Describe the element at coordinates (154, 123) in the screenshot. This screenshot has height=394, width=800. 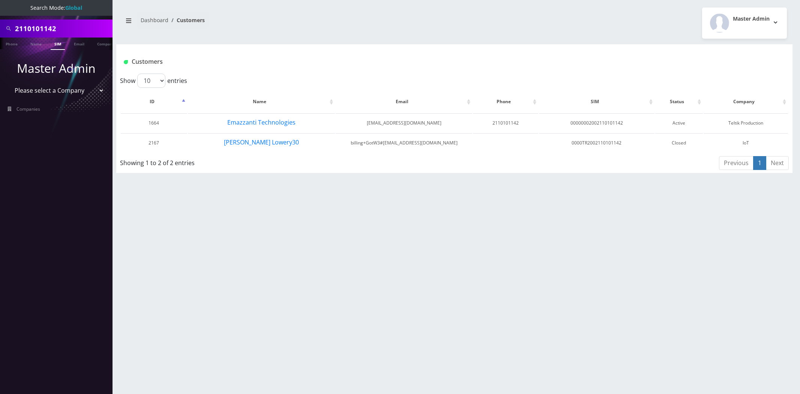
I see `td: 1664` at that location.